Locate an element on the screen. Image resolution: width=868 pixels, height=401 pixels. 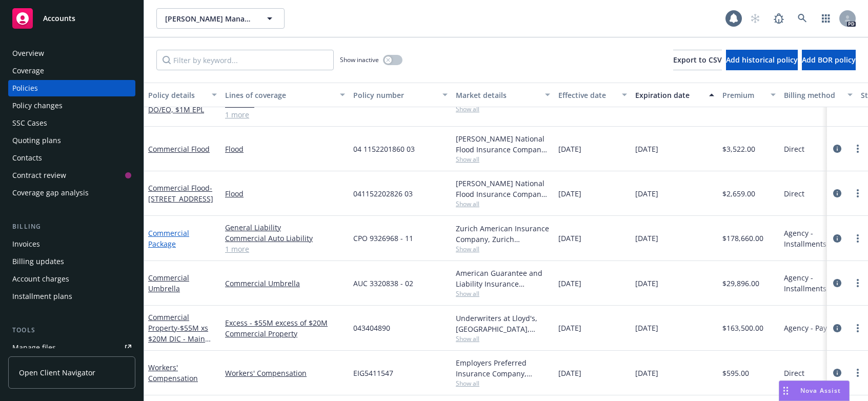
a: Accounts is located at coordinates (72, 18).